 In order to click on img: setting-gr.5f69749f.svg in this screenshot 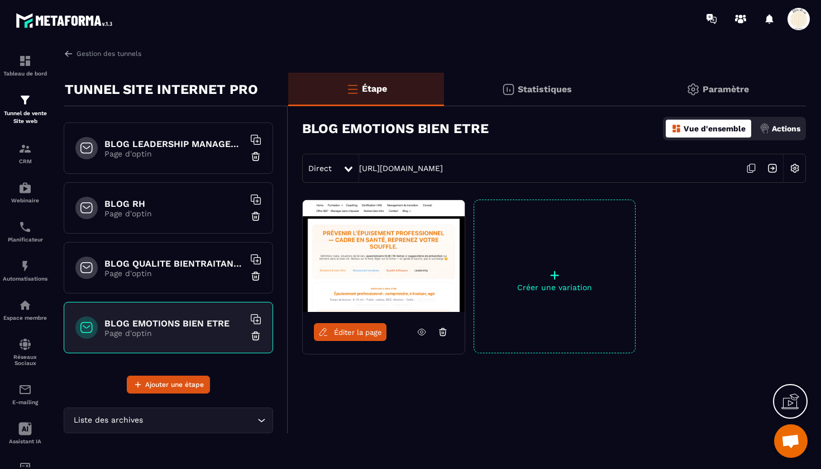, I will do `click(693, 89)`.